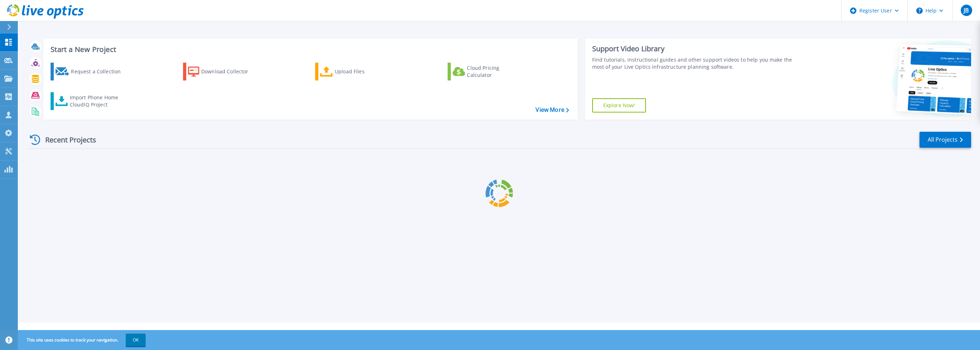  What do you see at coordinates (619, 106) in the screenshot?
I see `a: Explore Now!` at bounding box center [619, 106].